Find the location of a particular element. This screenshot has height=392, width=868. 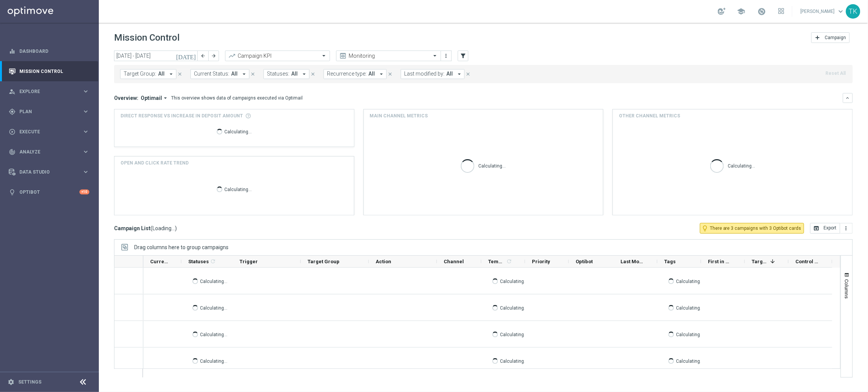

span: Optibot is located at coordinates (584, 262).